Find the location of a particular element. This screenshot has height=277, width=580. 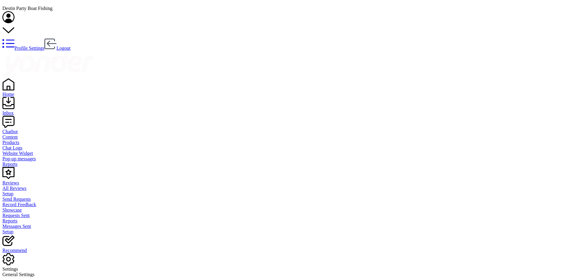

div: Destin Party Boat Fishing is located at coordinates (290, 8).